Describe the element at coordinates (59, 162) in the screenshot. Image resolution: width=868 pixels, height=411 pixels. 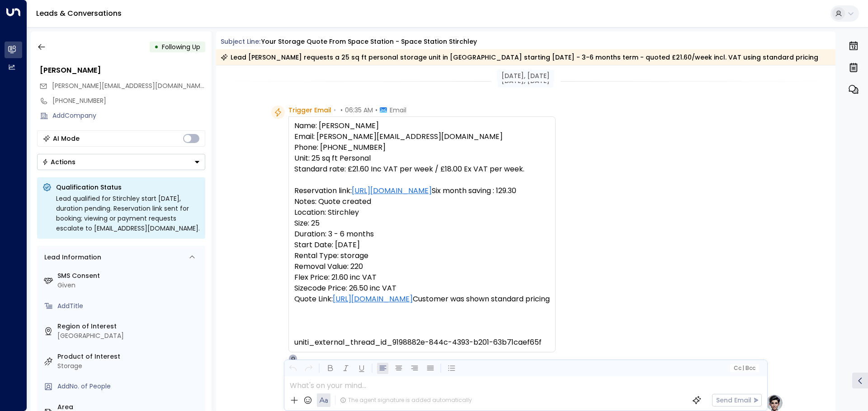
I see `div: Actions` at that location.